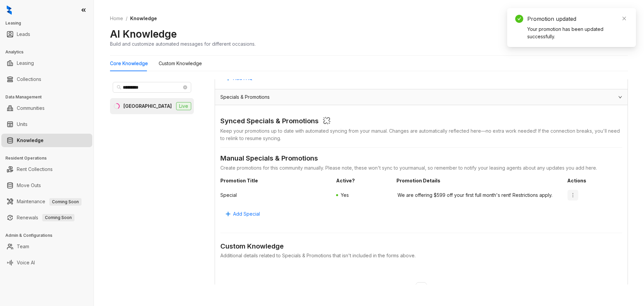  Describe the element at coordinates (26, 262) in the screenshot. I see `a: Voice AI` at that location.